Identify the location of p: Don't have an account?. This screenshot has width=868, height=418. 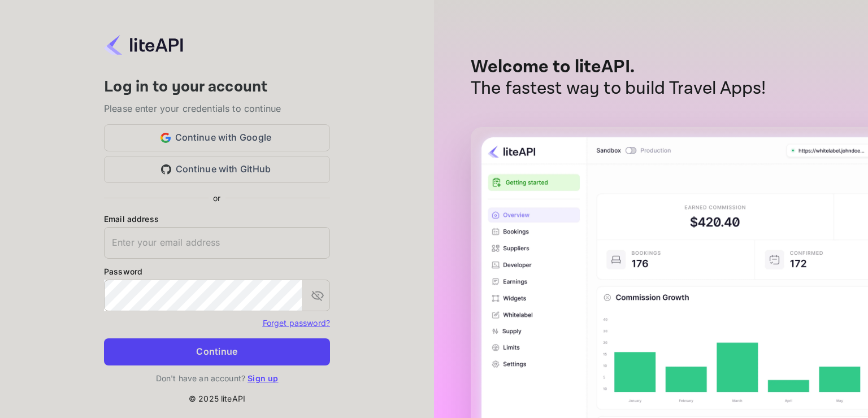
(217, 378).